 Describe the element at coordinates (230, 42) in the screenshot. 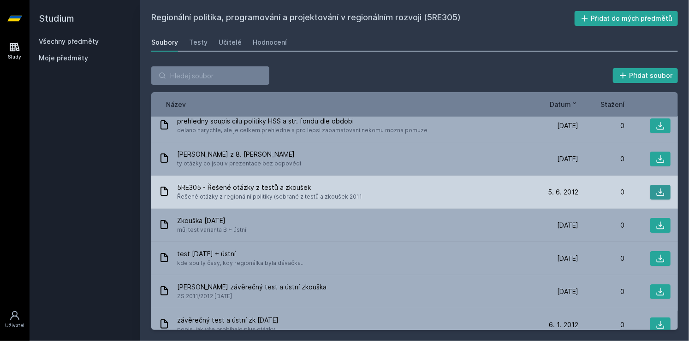

I see `div: Učitelé` at that location.